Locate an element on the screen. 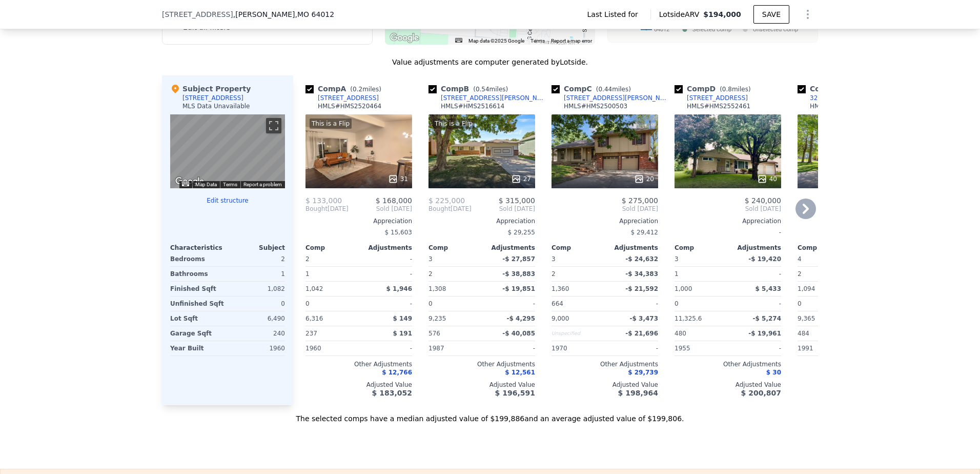 Image resolution: width=980 pixels, height=474 pixels. span: 0.2 is located at coordinates (357, 89).